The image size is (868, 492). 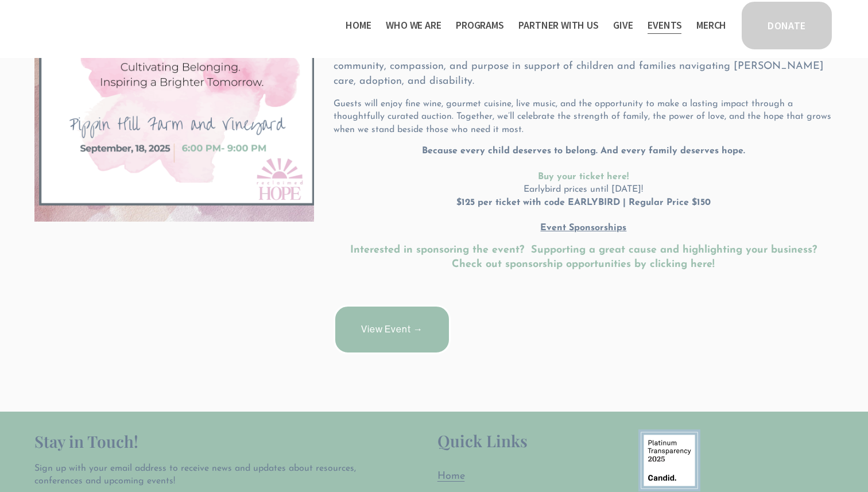 What do you see at coordinates (199, 441) in the screenshot?
I see `h2: Stay in Touch!` at bounding box center [199, 441].